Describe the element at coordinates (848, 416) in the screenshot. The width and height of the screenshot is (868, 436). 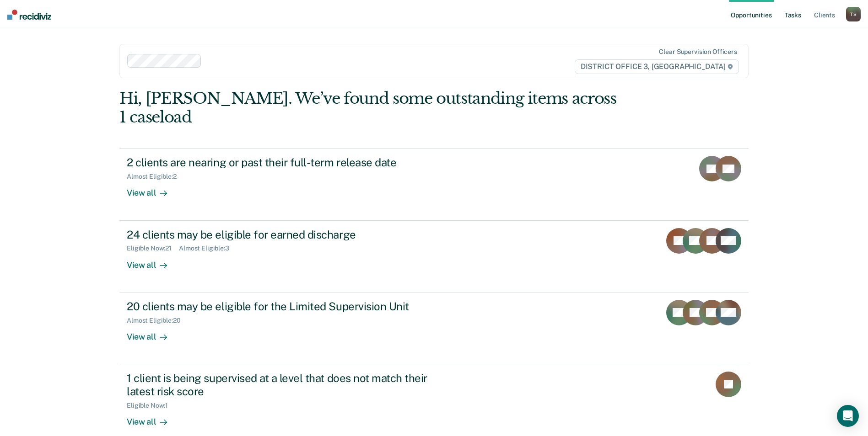
I see `div: Open Intercom Messenger` at that location.